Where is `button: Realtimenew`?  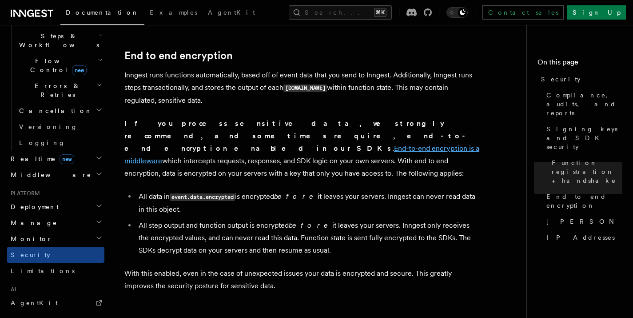
button: Realtimenew is located at coordinates (56, 159).